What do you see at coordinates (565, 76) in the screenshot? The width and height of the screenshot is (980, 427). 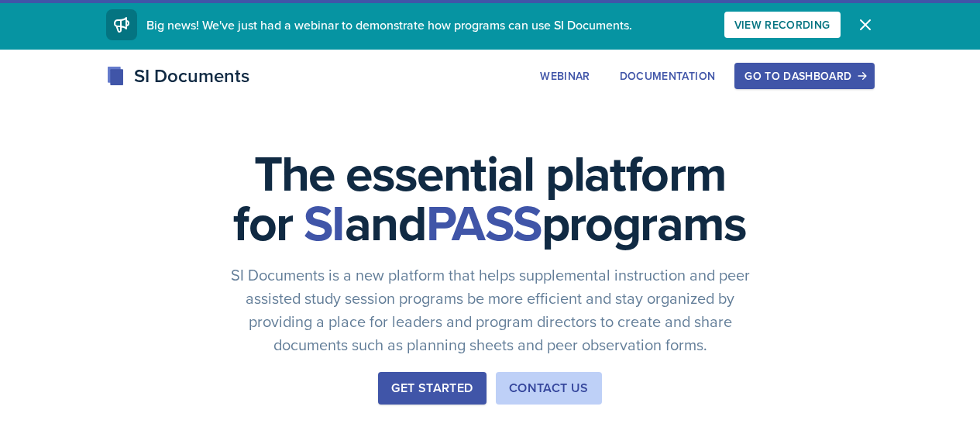 I see `button: Webinar` at bounding box center [565, 76].